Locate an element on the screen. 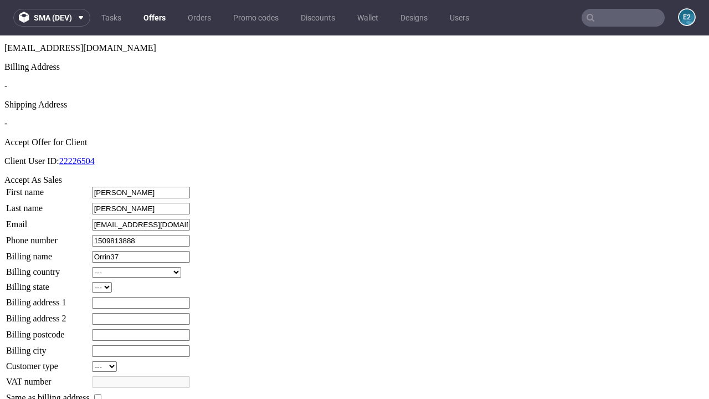  span: sma (dev) is located at coordinates (53, 18).